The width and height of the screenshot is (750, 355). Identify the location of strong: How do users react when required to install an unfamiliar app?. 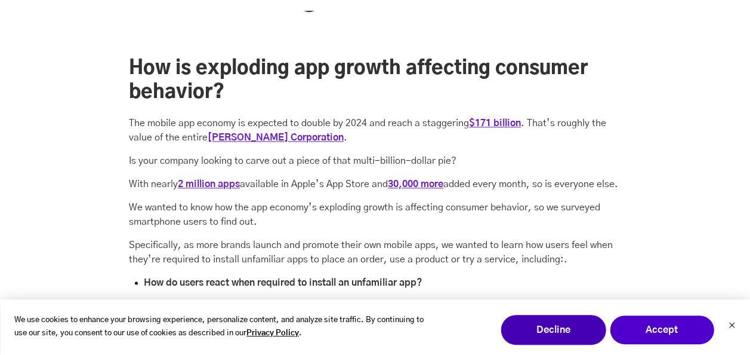
(283, 282).